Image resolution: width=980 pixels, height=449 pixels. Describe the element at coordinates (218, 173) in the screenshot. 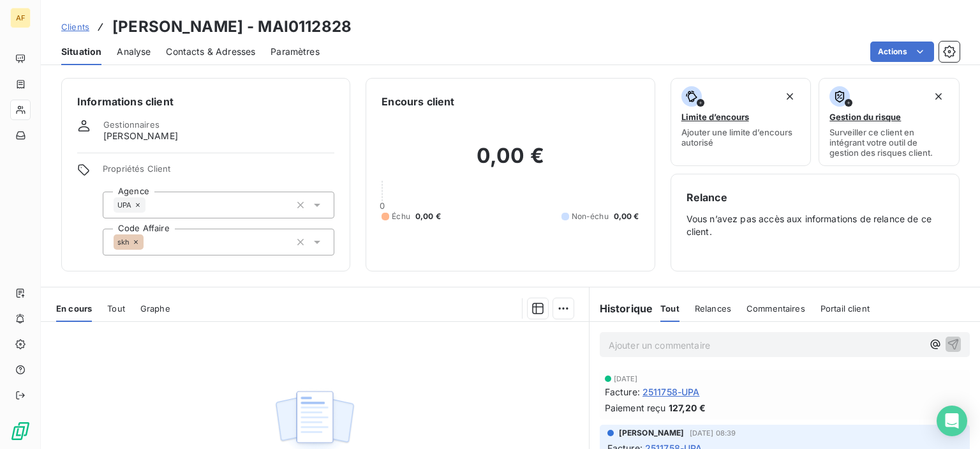

I see `span: Propriétés Client` at that location.